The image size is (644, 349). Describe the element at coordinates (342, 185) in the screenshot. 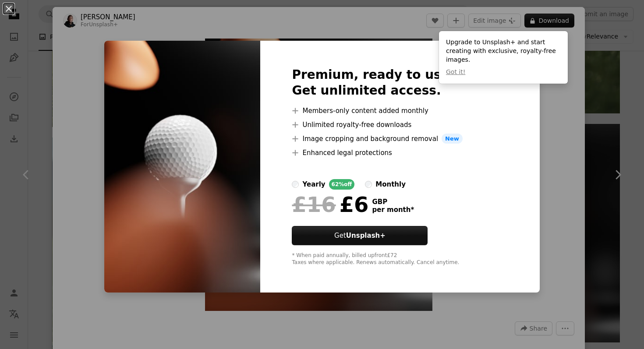

I see `div: 62% off` at that location.